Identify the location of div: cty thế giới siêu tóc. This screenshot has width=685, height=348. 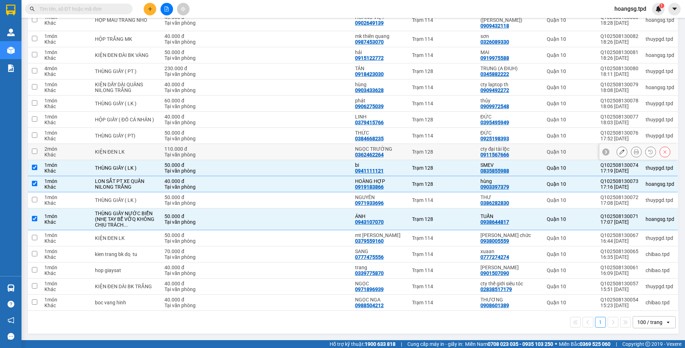
(510, 284).